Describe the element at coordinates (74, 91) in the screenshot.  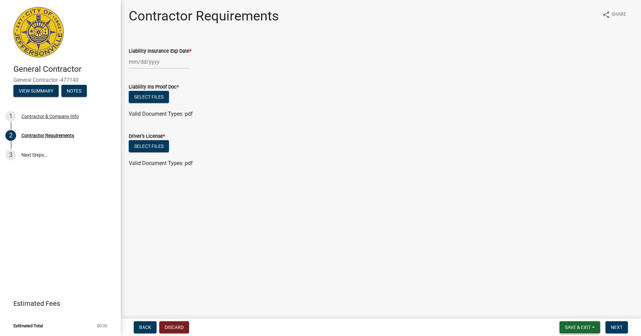
I see `button: Notes` at that location.